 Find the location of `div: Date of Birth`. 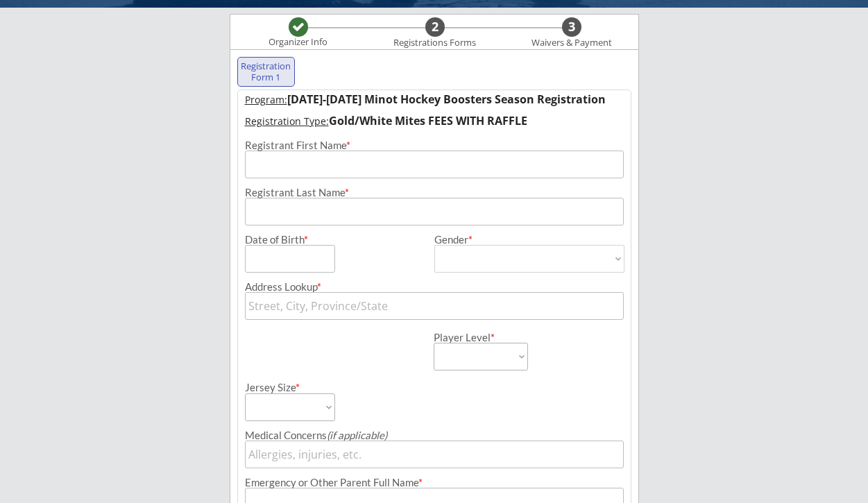

div: Date of Birth is located at coordinates (281, 240).